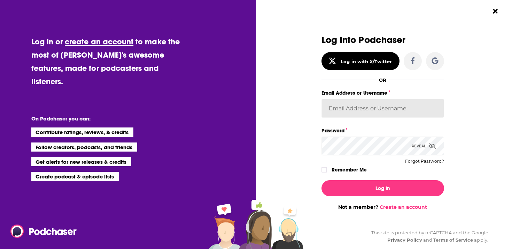 Image resolution: width=512 pixels, height=249 pixels. Describe the element at coordinates (405, 239) in the screenshot. I see `a: Privacy Policy` at that location.